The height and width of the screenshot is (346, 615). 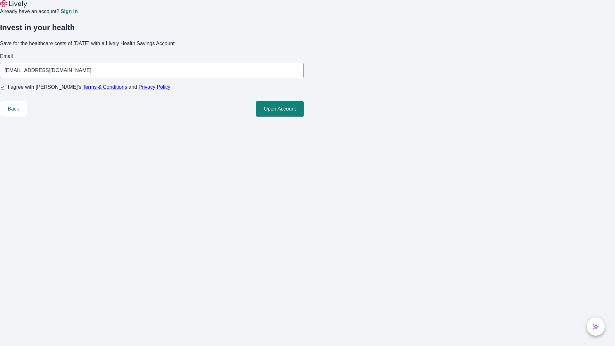 I want to click on button: Open Account, so click(x=280, y=109).